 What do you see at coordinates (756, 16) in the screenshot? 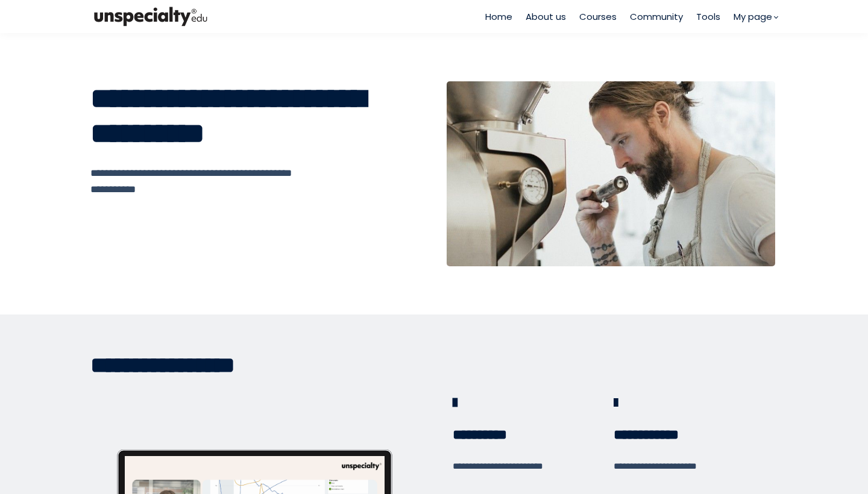
I see `a: My page` at bounding box center [756, 16].